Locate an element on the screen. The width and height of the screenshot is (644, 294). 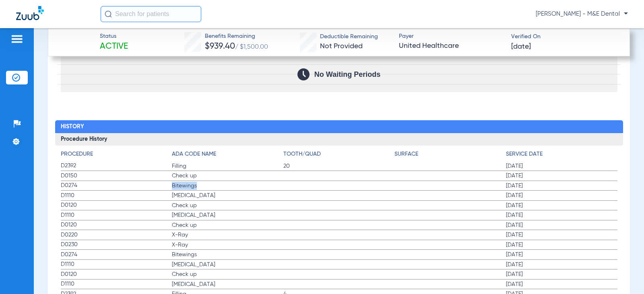
span: United Healthcare is located at coordinates (452, 46).